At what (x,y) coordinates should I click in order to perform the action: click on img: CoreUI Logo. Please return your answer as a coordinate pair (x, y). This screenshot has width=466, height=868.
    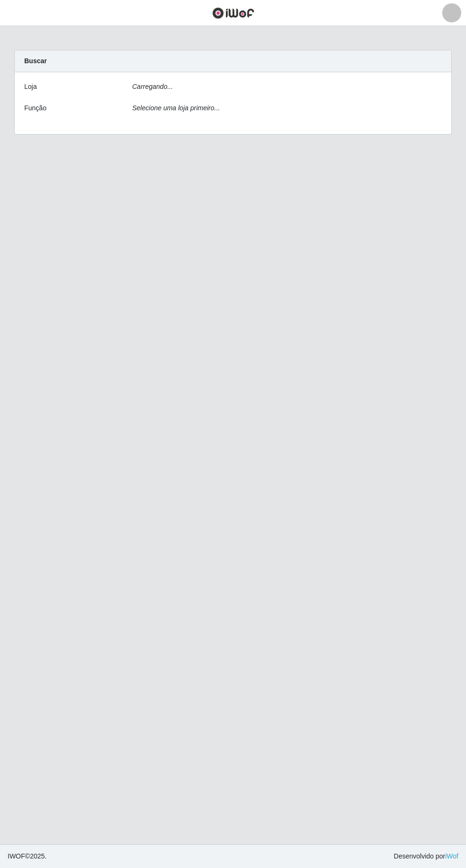
    Looking at the image, I should click on (233, 13).